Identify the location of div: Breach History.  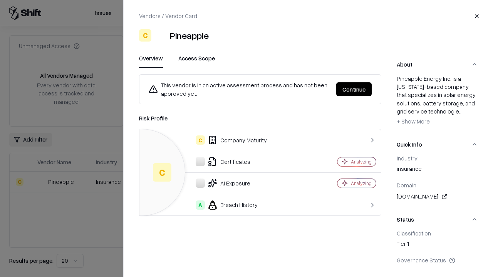
(228, 205).